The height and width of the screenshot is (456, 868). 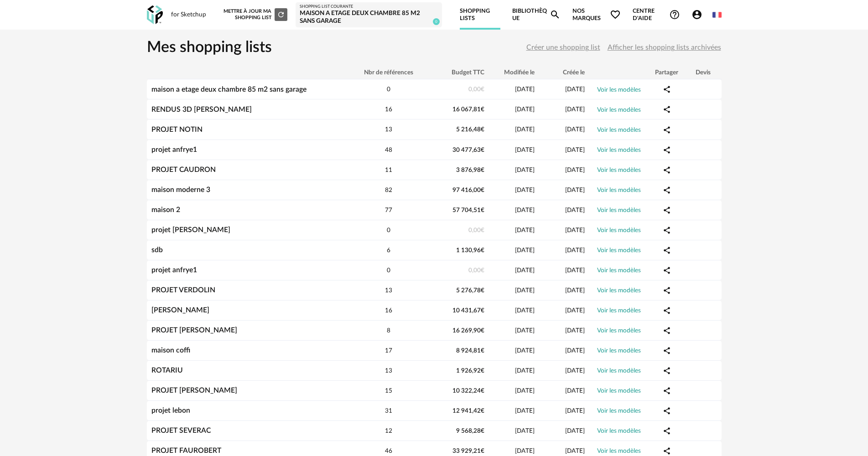 I want to click on a: PROJET CAUDRON, so click(x=183, y=169).